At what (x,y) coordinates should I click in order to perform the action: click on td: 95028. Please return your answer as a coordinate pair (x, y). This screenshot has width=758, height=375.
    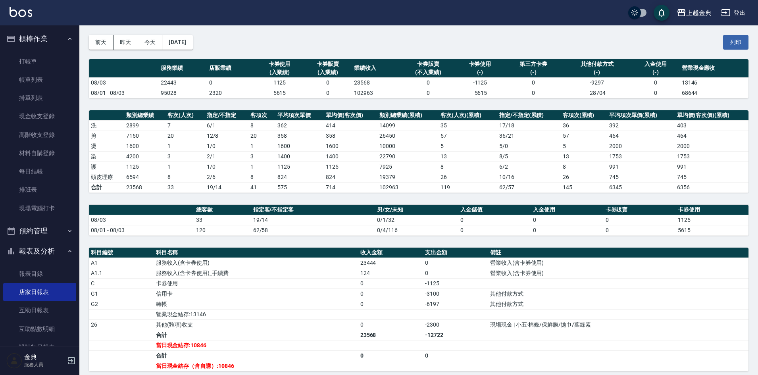
    Looking at the image, I should click on (183, 93).